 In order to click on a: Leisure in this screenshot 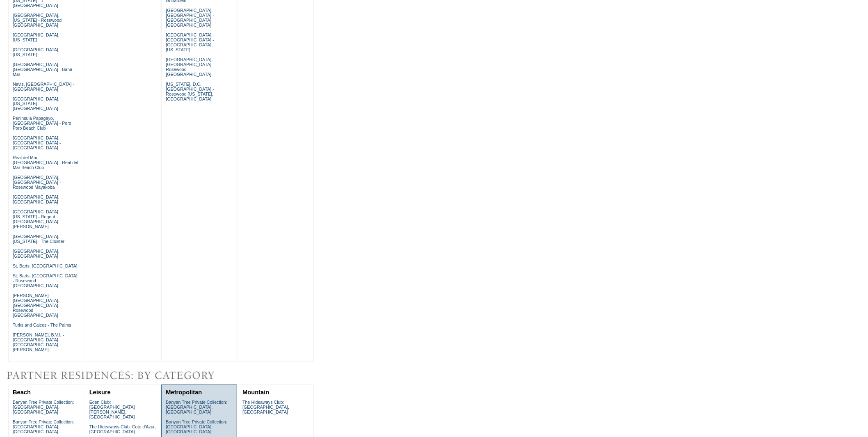, I will do `click(100, 393)`.